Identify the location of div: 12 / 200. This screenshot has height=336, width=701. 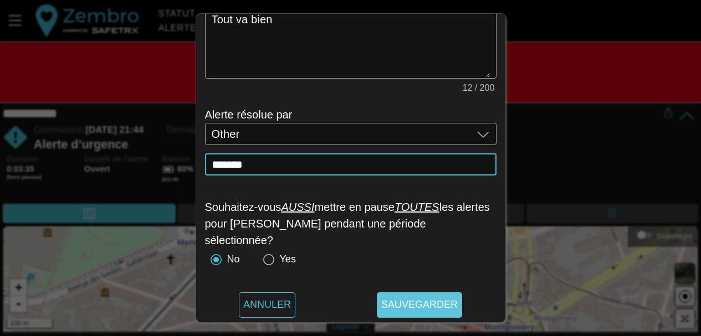
(476, 89).